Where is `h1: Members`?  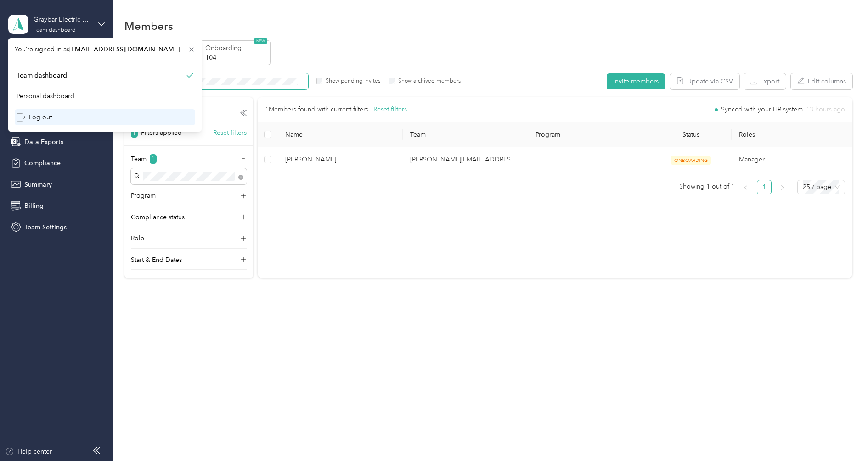 h1: Members is located at coordinates (149, 26).